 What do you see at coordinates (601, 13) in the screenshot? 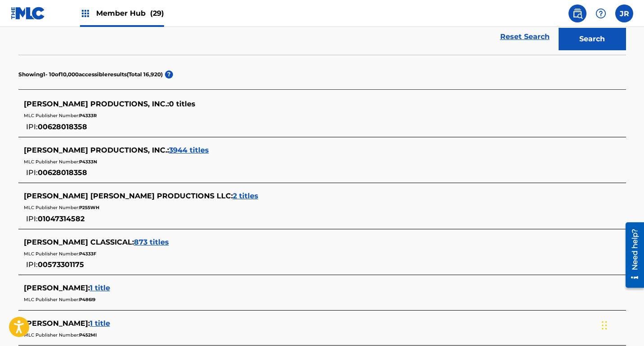
I see `img: help` at bounding box center [601, 13].